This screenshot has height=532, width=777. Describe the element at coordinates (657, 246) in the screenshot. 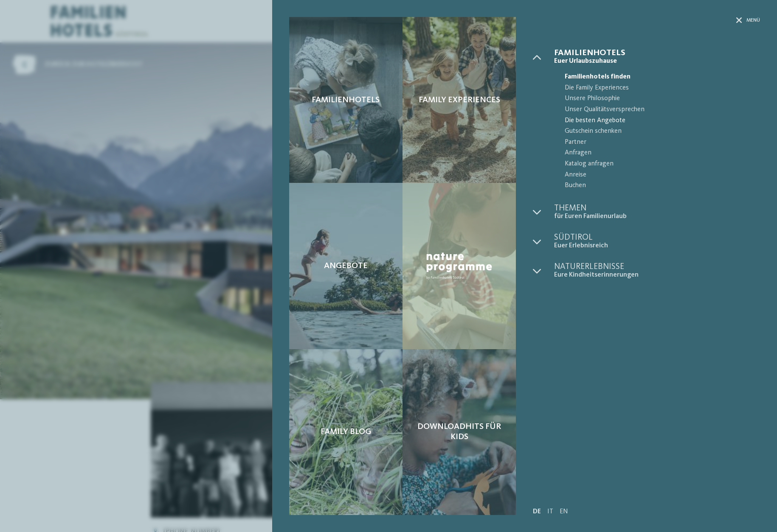

I see `span: Euer Erlebnisreich` at that location.